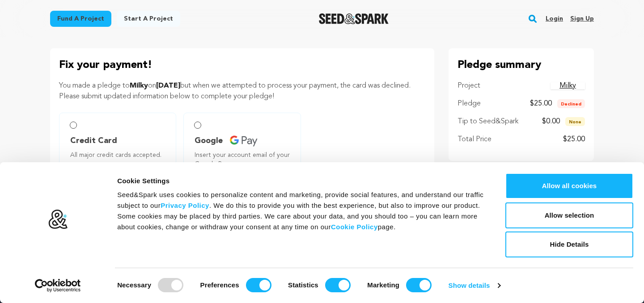 Image resolution: width=644 pixels, height=303 pixels. I want to click on a: Milky, so click(568, 86).